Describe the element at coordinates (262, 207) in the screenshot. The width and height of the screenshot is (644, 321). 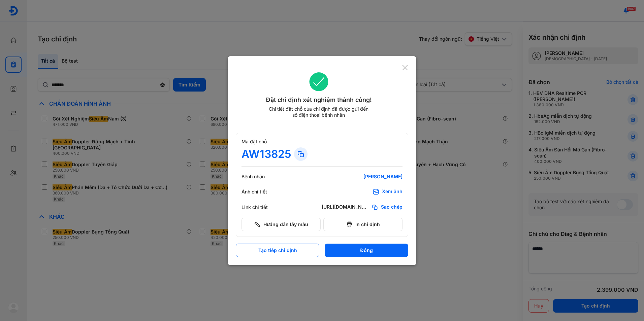
I see `div: Link chi tiết` at that location.